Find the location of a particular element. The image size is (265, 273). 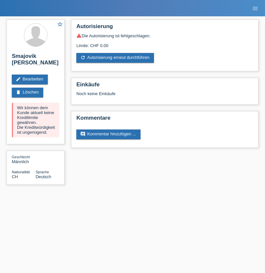

h2: Einkäufe is located at coordinates (165, 86).